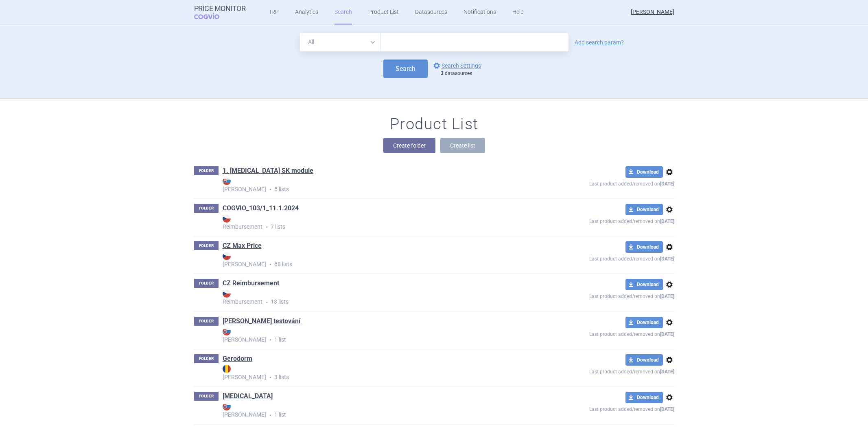 This screenshot has width=868, height=428. Describe the element at coordinates (237, 358) in the screenshot. I see `a: Gerodorm` at that location.